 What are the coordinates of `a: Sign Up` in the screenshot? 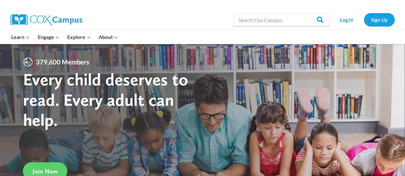 It's located at (379, 20).